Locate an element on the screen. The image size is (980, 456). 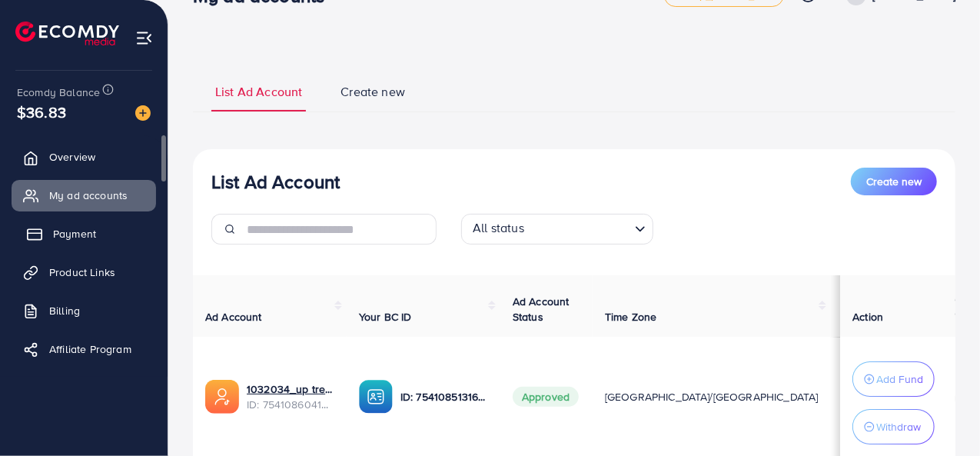
div: Search for option is located at coordinates (557, 229).